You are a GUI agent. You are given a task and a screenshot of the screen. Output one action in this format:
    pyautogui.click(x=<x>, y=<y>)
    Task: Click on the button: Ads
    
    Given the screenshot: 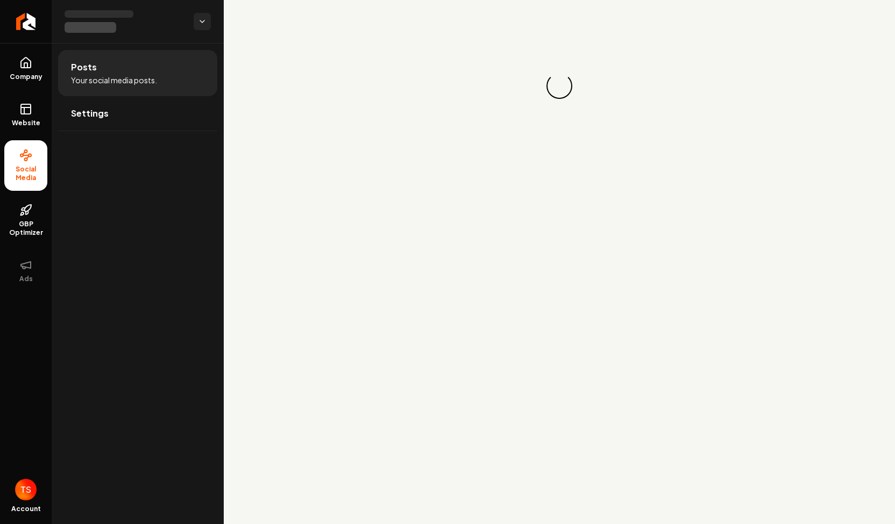 What is the action you would take?
    pyautogui.click(x=26, y=271)
    